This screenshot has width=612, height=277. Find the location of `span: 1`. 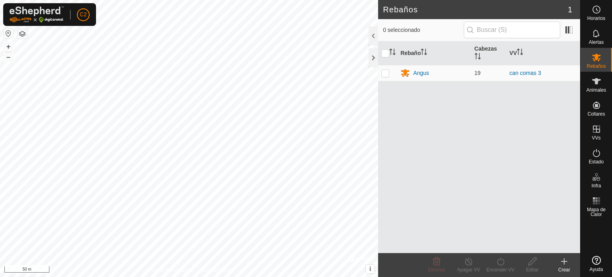

span: 1 is located at coordinates (569, 10).